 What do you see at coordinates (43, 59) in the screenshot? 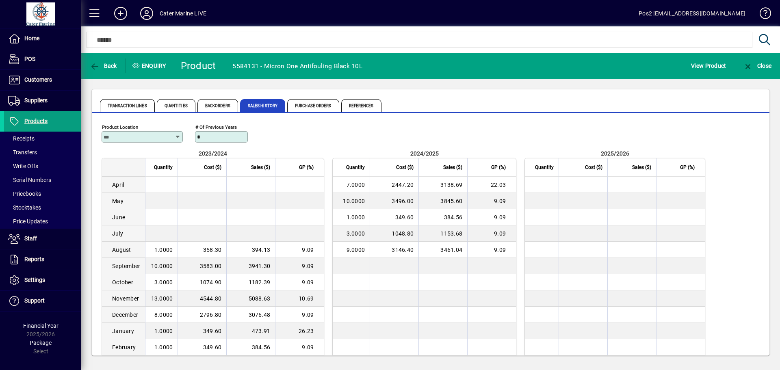
I see `a: POS` at bounding box center [43, 59].